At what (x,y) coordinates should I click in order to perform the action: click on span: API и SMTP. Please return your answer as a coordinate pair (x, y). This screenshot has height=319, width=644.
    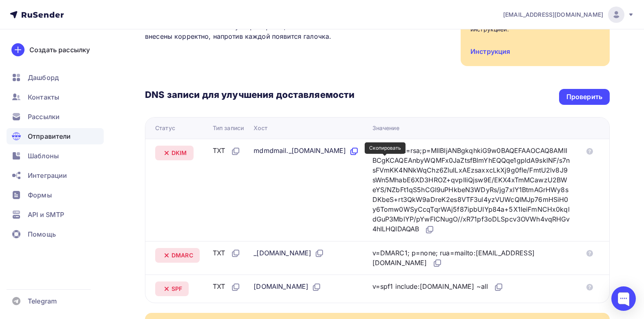
    Looking at the image, I should click on (46, 215).